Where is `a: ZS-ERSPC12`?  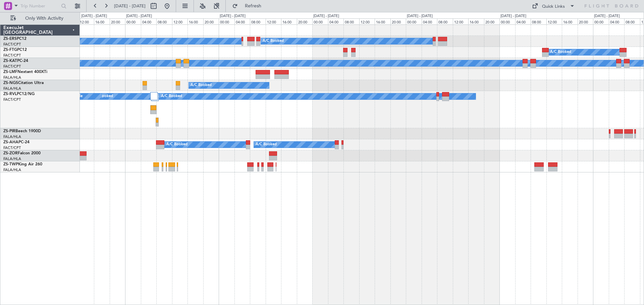
a: ZS-ERSPC12 is located at coordinates (15, 39).